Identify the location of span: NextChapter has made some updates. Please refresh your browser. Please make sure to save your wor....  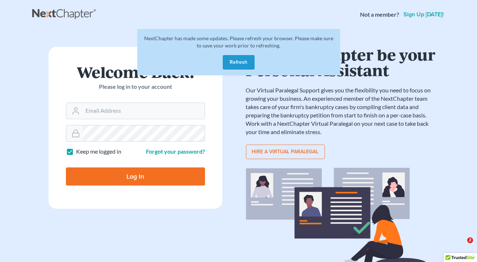
(239, 42).